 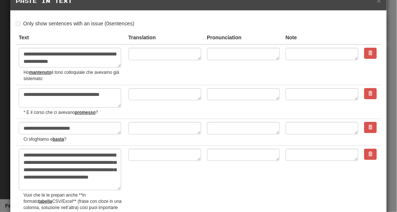 What do you see at coordinates (73, 112) in the screenshot?
I see `small: * E il corso che ci avevano ?` at bounding box center [73, 112].